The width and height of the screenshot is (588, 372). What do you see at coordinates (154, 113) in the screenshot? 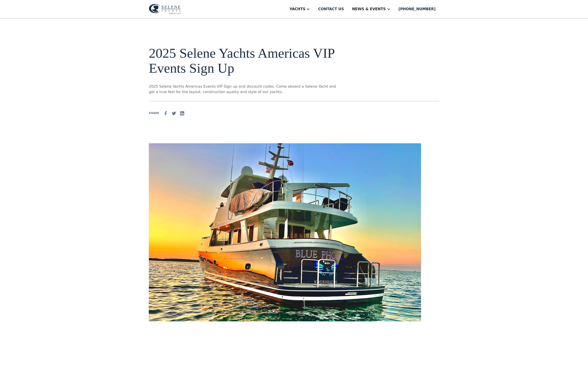
I see `div: SHARE` at bounding box center [154, 113].